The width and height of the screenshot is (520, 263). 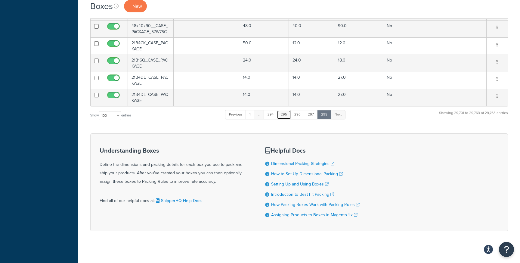 What do you see at coordinates (136, 6) in the screenshot?
I see `span: + New` at bounding box center [136, 6].